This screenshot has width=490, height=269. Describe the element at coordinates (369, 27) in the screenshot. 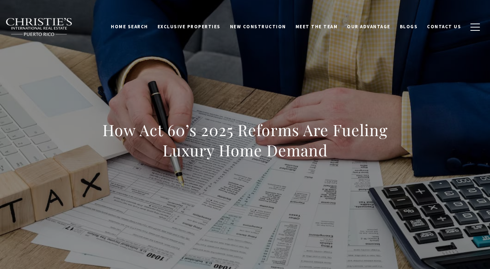

I see `a: Our Advantage` at that location.